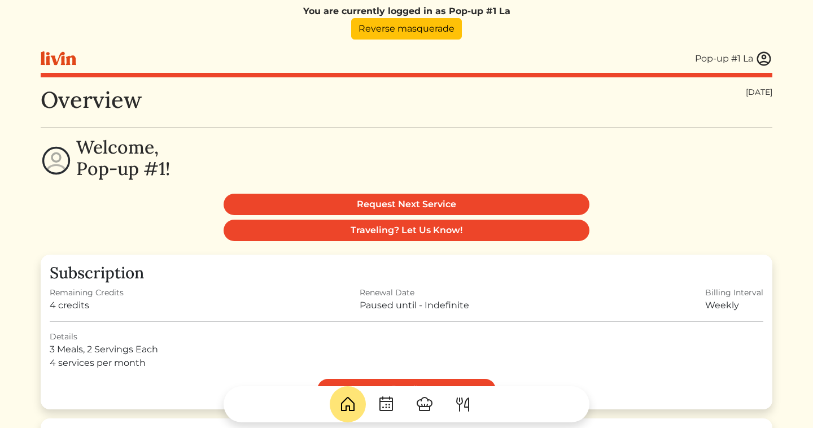  Describe the element at coordinates (734, 292) in the screenshot. I see `div: Billing Interval` at that location.